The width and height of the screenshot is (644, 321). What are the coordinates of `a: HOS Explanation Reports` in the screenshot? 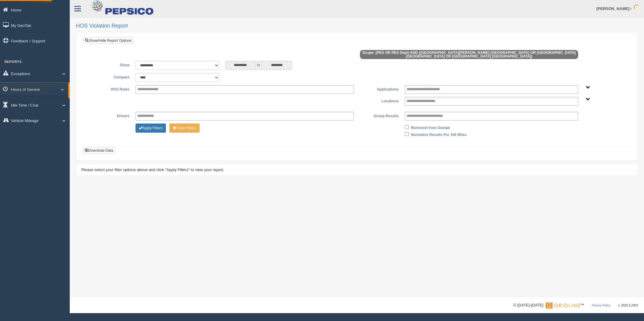 It's located at (39, 103).